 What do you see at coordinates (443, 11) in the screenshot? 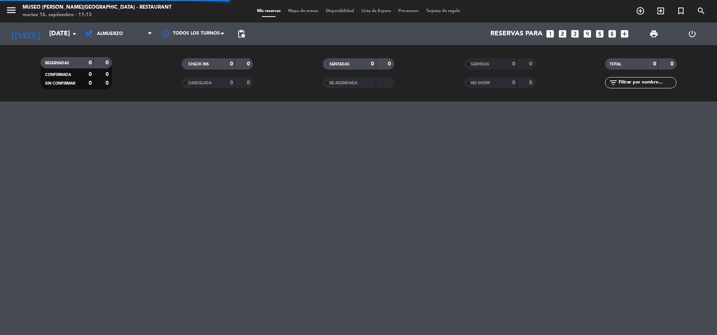
I see `span: Tarjetas de regalo` at bounding box center [443, 11].